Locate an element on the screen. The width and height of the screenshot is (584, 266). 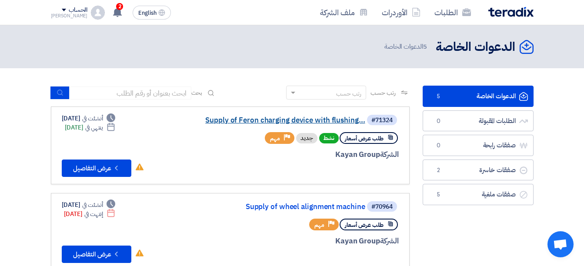
div: الحساب is located at coordinates (78, 10).